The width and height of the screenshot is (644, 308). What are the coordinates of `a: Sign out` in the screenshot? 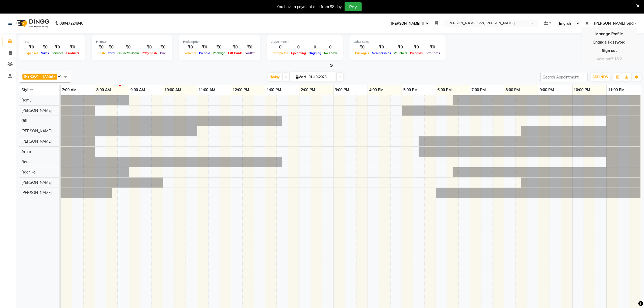 It's located at (609, 51).